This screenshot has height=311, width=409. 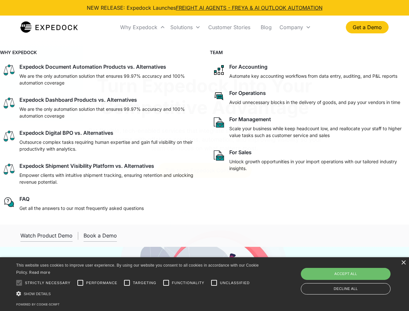 I want to click on a: Customer Stories, so click(x=229, y=27).